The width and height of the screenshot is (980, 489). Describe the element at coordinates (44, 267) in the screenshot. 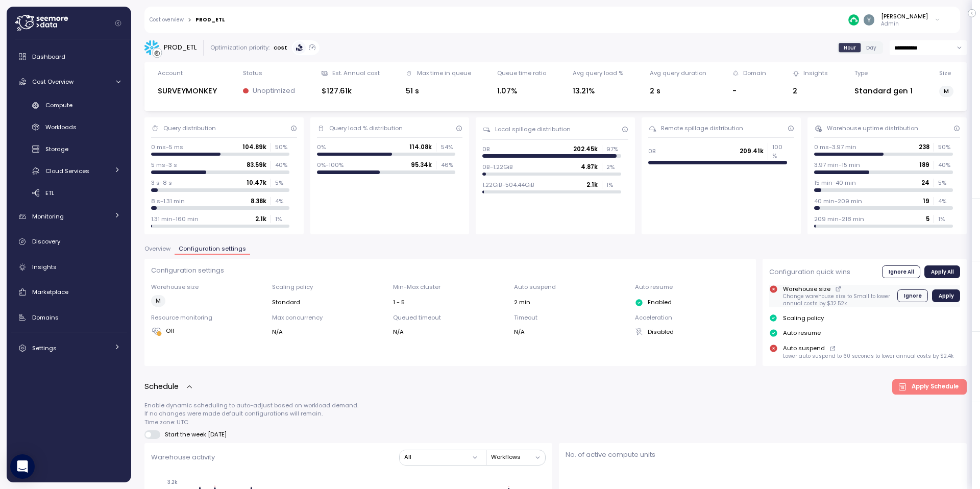

I see `span: Insights` at that location.